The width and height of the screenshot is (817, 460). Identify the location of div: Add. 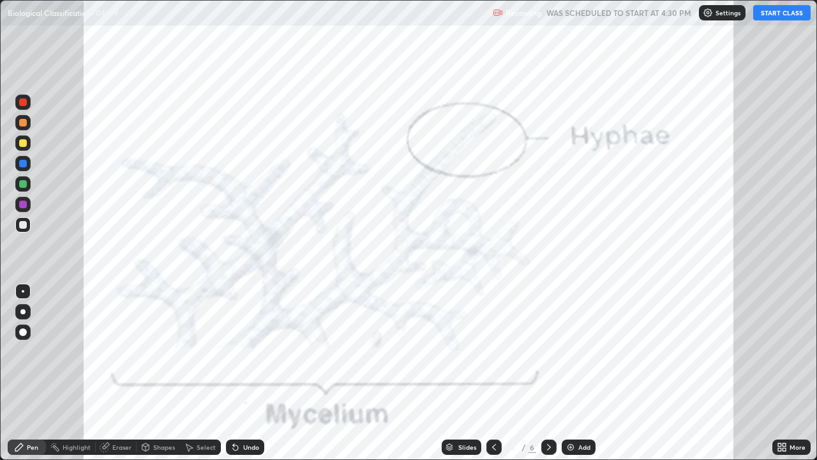
(584, 447).